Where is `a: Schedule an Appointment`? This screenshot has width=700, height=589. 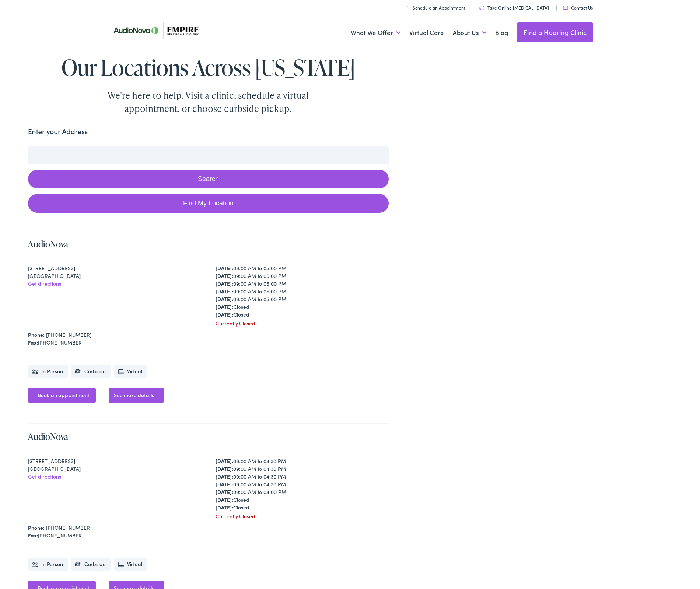
a: Schedule an Appointment is located at coordinates (435, 8).